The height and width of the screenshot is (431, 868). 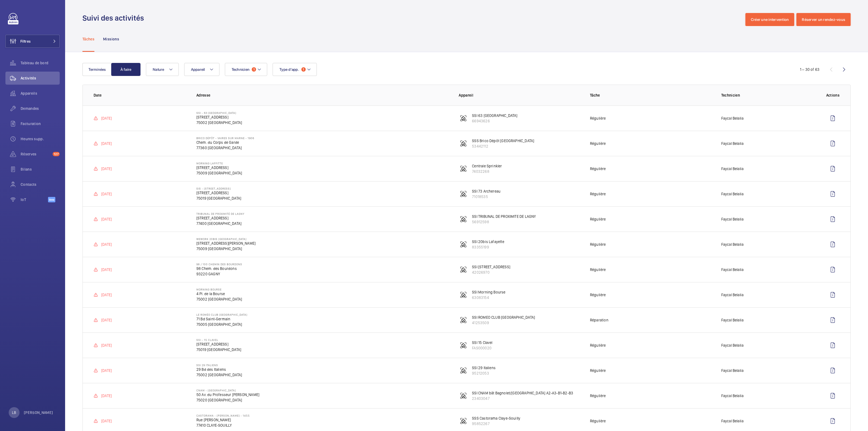 I want to click on span: Tableau de bord, so click(x=40, y=63).